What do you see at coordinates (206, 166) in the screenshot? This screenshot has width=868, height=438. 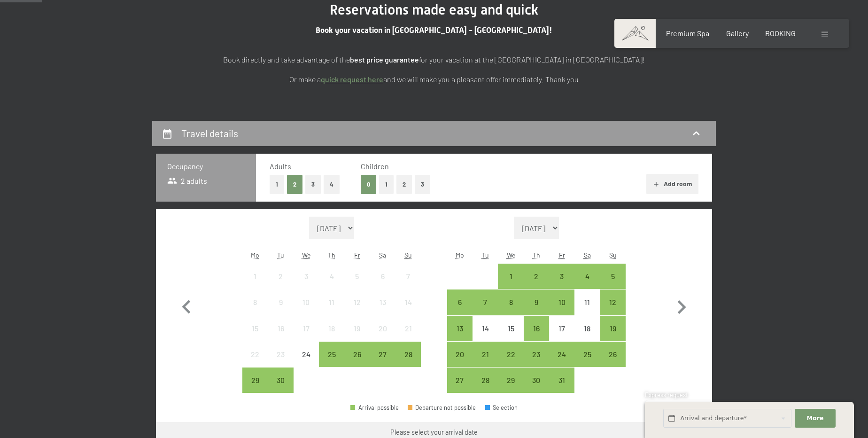 I see `h3: Occupancy` at bounding box center [206, 166].